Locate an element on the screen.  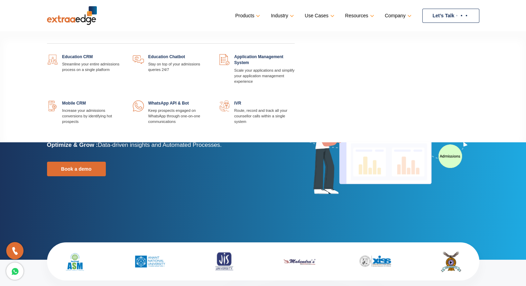
a: Let’s Talk is located at coordinates (451, 16).